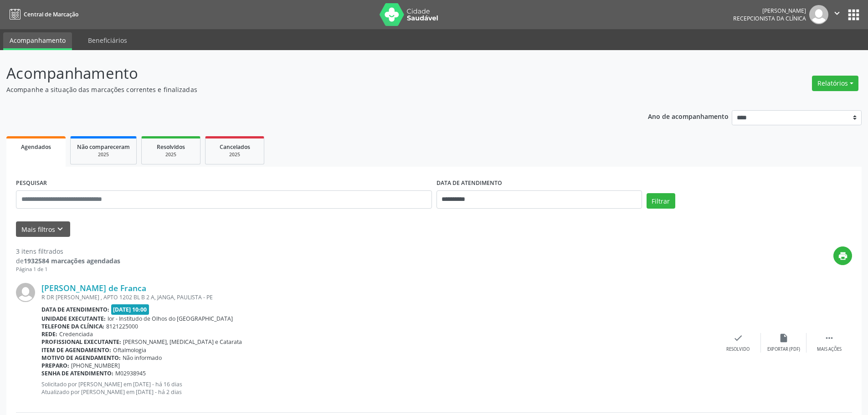 The image size is (868, 415). Describe the element at coordinates (72, 261) in the screenshot. I see `strong: 1932584 marcações agendadas` at that location.